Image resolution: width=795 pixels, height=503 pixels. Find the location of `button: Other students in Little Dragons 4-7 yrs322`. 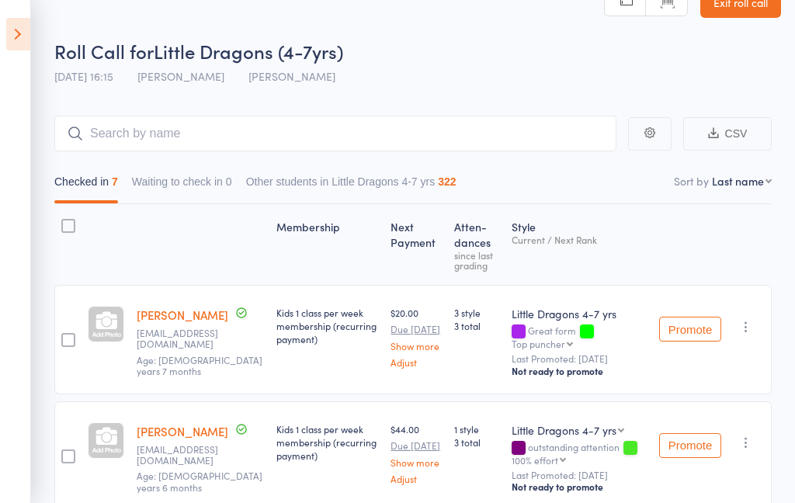

button: Other students in Little Dragons 4-7 yrs322 is located at coordinates (351, 185).